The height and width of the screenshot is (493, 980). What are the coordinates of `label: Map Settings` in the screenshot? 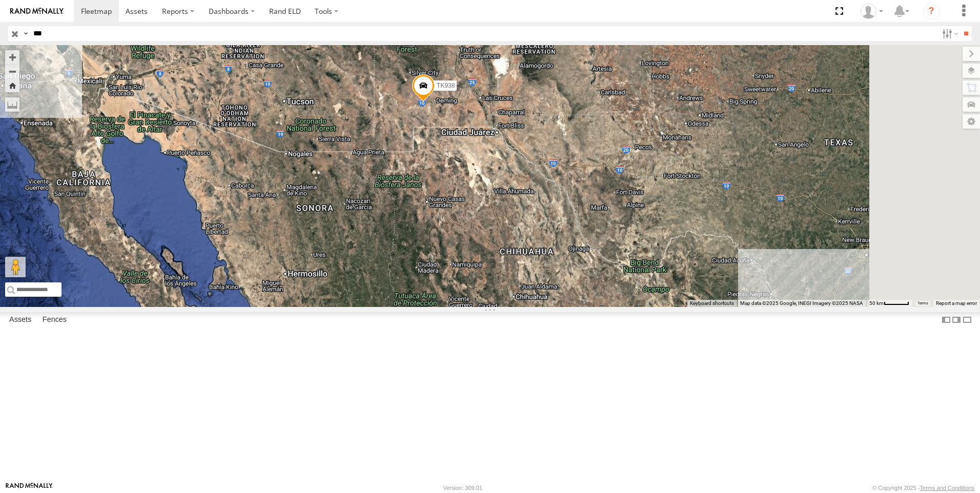 It's located at (971, 121).